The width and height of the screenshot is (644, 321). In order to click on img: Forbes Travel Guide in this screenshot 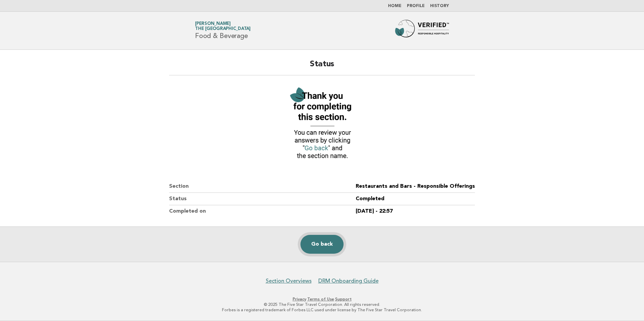, I will do `click(422, 31)`.